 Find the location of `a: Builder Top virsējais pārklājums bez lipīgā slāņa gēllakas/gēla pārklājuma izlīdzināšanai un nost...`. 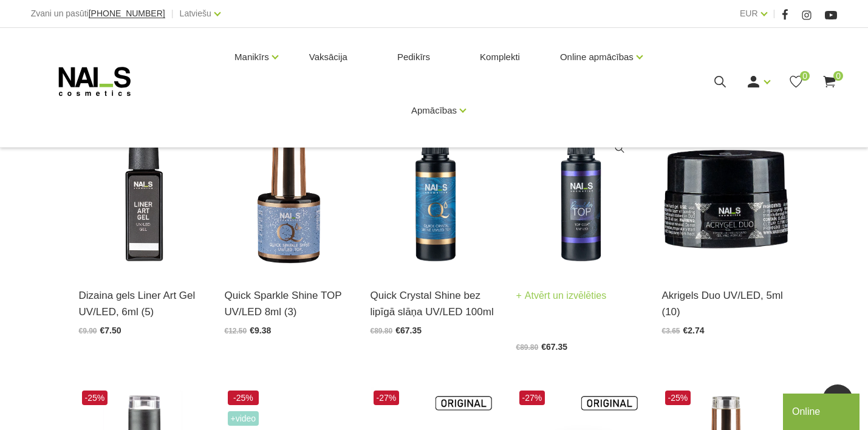

a: Builder Top virsējais pārklājums bez lipīgā slāņa gēllakas/gēla pārklājuma izlīdzināšanai un nost... is located at coordinates (580, 184).